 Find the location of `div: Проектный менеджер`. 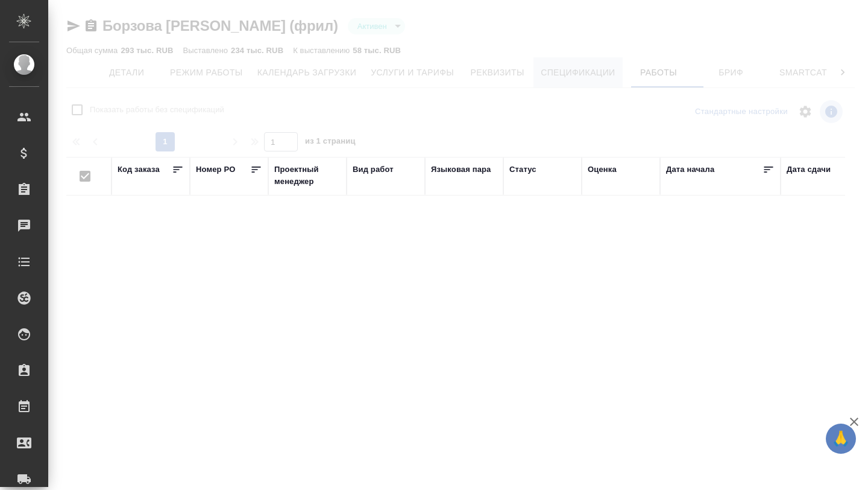

div: Проектный менеджер is located at coordinates (307, 175).